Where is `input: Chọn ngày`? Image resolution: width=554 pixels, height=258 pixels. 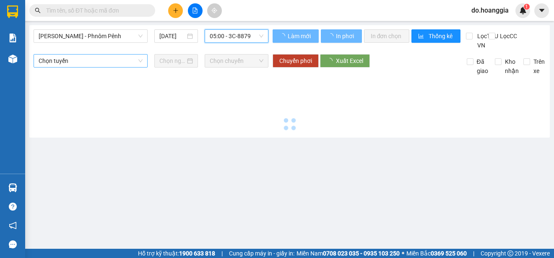 input: Chọn ngày is located at coordinates (172, 61).